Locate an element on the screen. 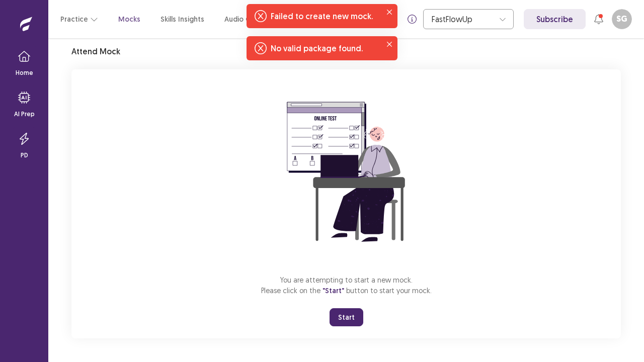 Image resolution: width=644 pixels, height=362 pixels. a: Mocks is located at coordinates (130, 19).